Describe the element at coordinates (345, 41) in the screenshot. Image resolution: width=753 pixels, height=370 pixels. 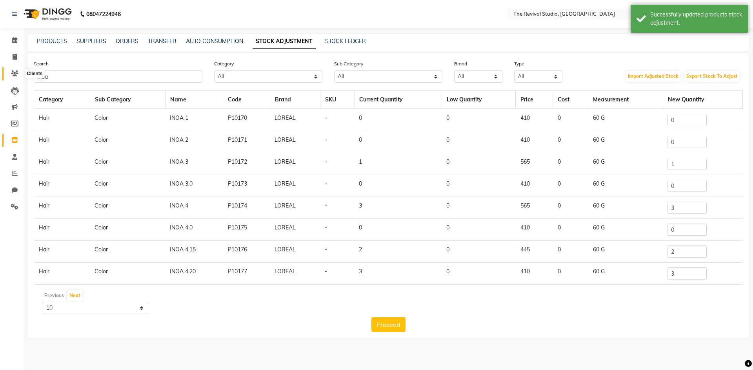
I see `a: STOCK LEDGER` at that location.